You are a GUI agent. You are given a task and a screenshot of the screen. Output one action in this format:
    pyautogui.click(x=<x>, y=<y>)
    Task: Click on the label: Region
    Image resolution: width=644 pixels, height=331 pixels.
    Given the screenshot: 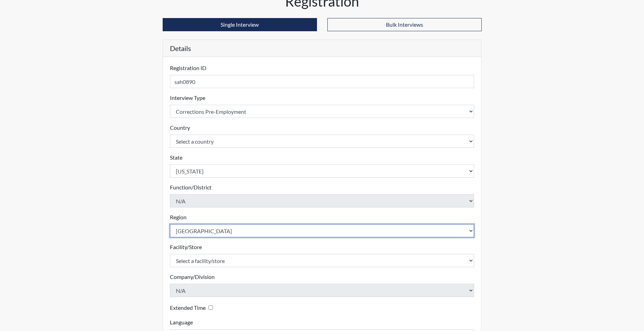 What is the action you would take?
    pyautogui.click(x=178, y=217)
    